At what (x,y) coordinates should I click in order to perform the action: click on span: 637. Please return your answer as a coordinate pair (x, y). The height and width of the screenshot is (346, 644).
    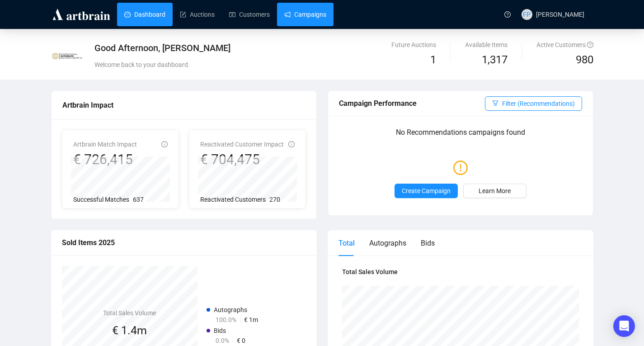
    Looking at the image, I should click on (138, 199).